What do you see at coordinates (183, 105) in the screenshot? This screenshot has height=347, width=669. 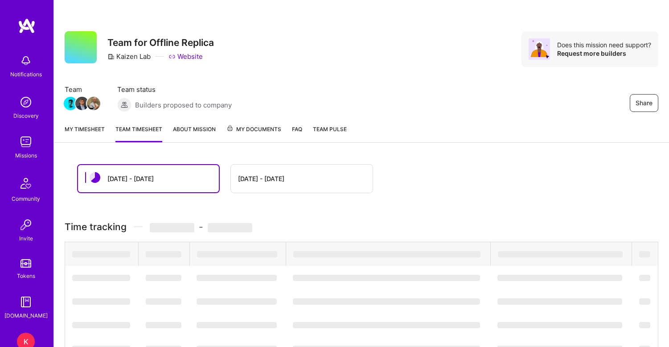 I see `span: Builders proposed to company` at bounding box center [183, 105].